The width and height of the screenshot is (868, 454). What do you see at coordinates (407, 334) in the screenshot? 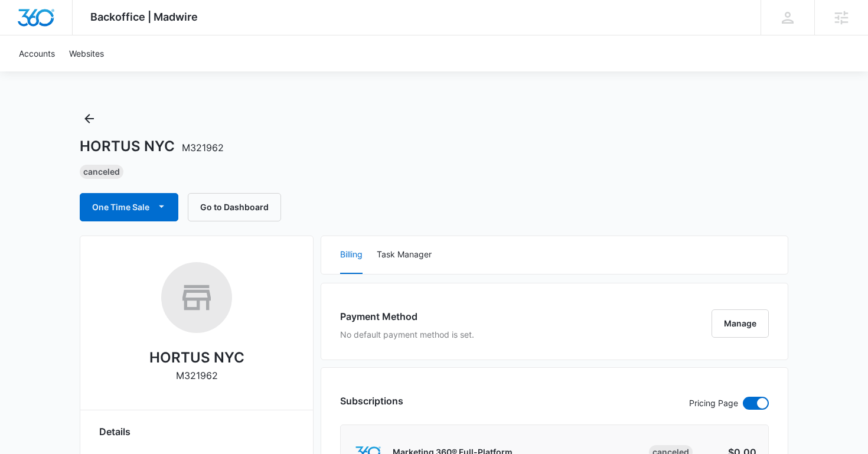
I see `p: No default payment method is set.` at bounding box center [407, 334].